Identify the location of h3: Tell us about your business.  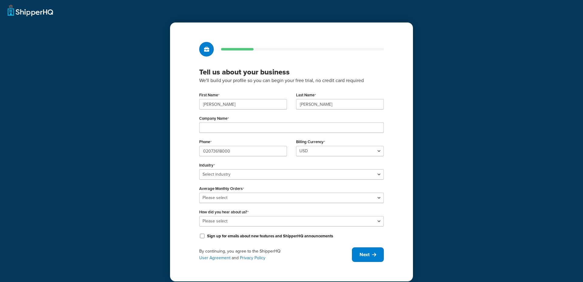
(292, 72).